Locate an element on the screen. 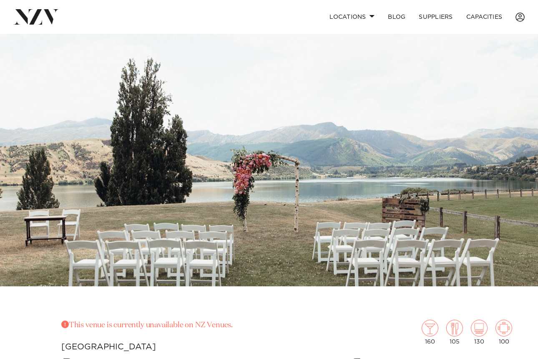 The width and height of the screenshot is (538, 359). div: 100 is located at coordinates (504, 332).